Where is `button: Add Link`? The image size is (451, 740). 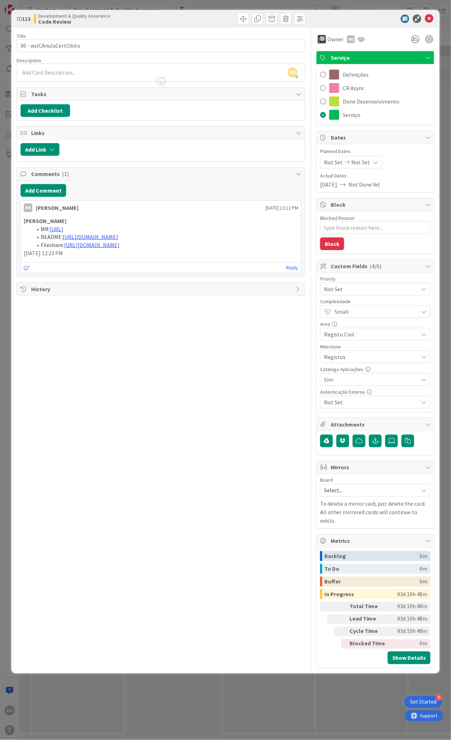
button: Add Link is located at coordinates (40, 149).